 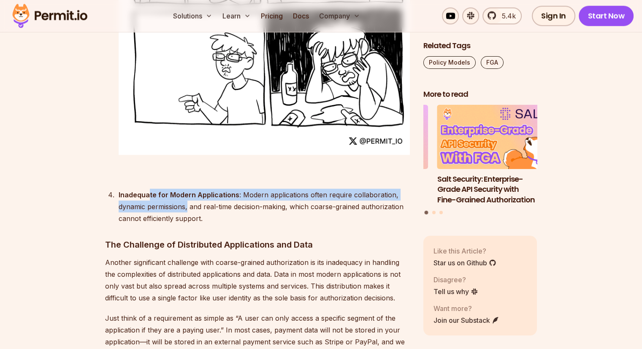 I want to click on li: 3 of 3, so click(x=371, y=155).